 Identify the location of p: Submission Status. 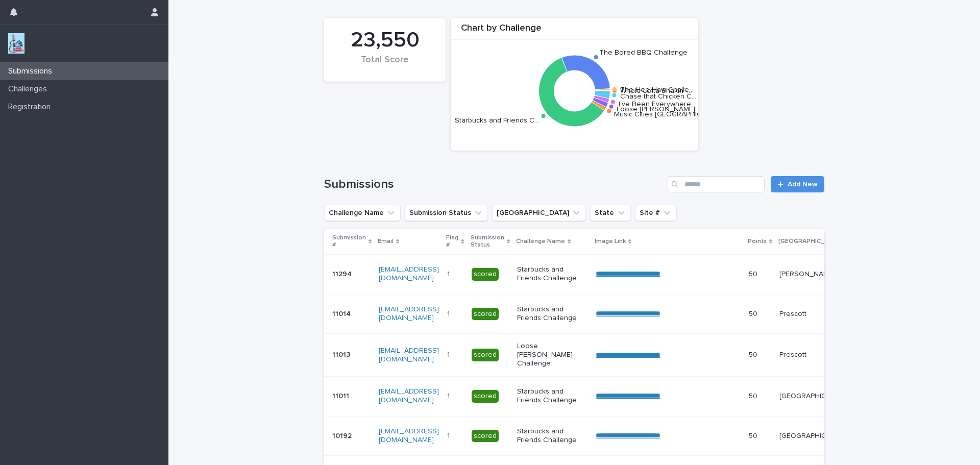
(487, 242).